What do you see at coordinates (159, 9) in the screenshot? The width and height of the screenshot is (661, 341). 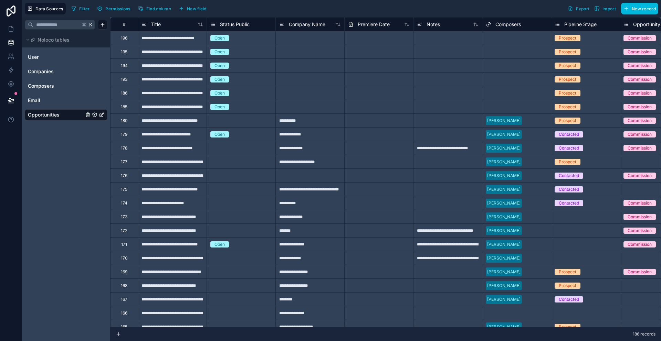 I see `span: Find column` at bounding box center [159, 9].